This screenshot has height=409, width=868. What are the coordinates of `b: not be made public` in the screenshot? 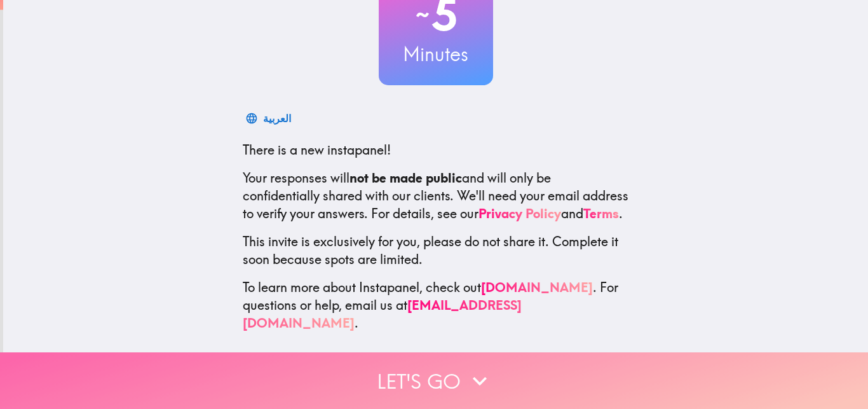 It's located at (405, 177).